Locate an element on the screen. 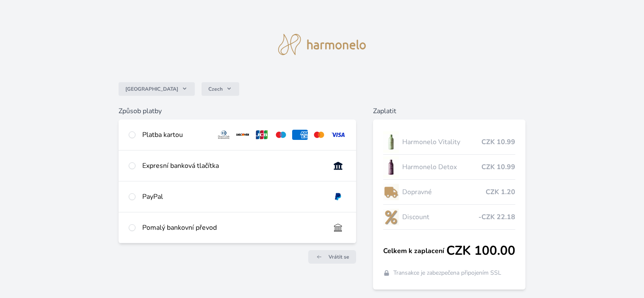 The image size is (644, 298). span: Dopravné is located at coordinates (444, 192).